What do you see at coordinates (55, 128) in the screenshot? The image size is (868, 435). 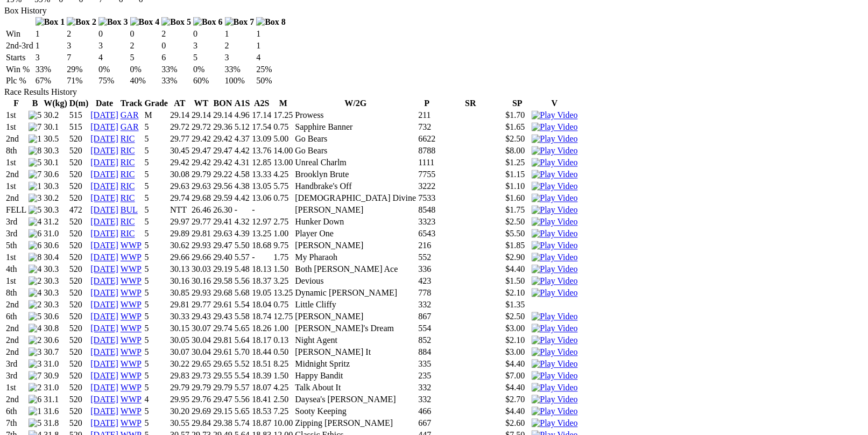 I see `td: 30.1` at bounding box center [55, 128].